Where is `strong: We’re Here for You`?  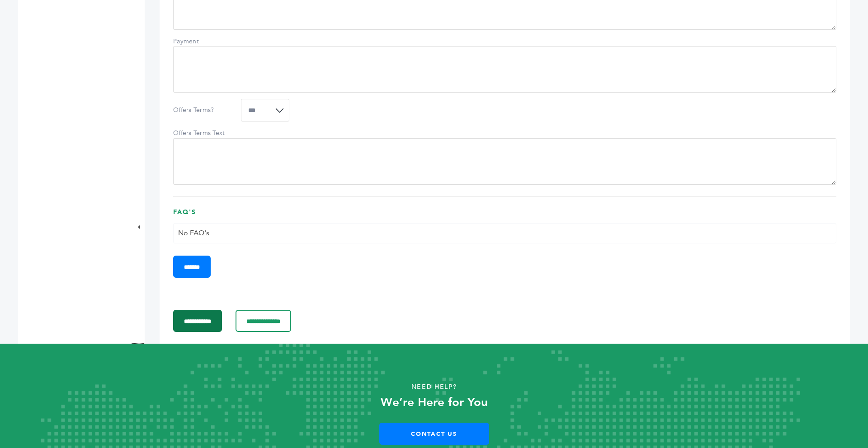 strong: We’re Here for You is located at coordinates (434, 403).